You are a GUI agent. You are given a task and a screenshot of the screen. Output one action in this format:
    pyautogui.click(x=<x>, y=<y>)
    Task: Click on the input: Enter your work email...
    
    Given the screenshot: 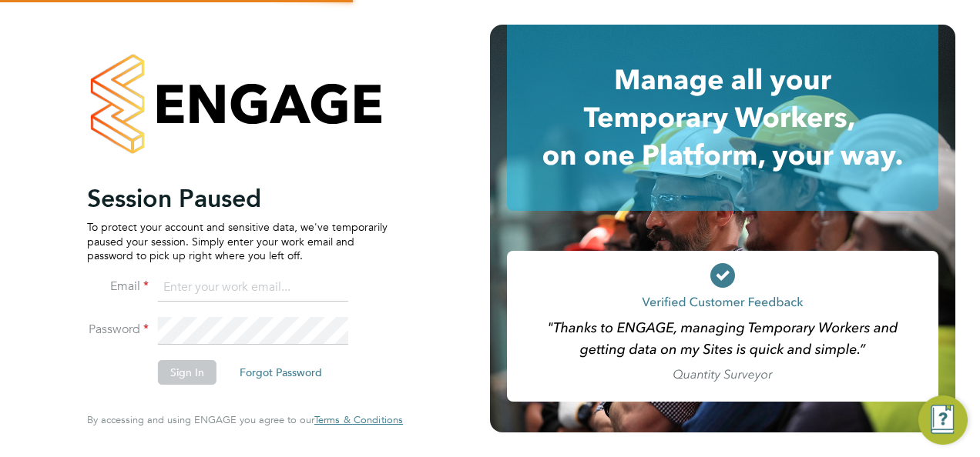 What is the action you would take?
    pyautogui.click(x=253, y=288)
    